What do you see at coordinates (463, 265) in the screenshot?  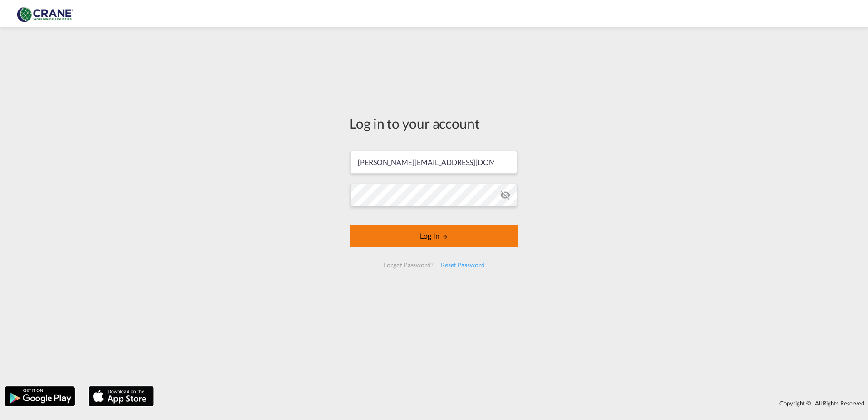 I see `div: Reset Password` at bounding box center [463, 265].